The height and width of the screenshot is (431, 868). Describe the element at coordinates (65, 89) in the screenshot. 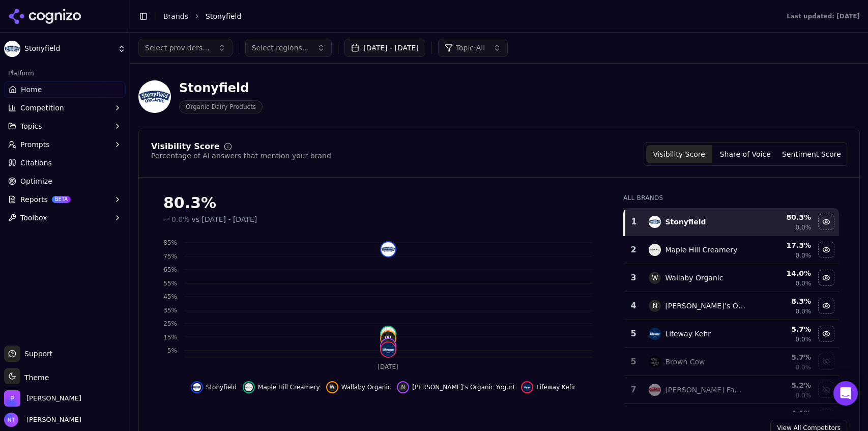

I see `a: Home` at that location.